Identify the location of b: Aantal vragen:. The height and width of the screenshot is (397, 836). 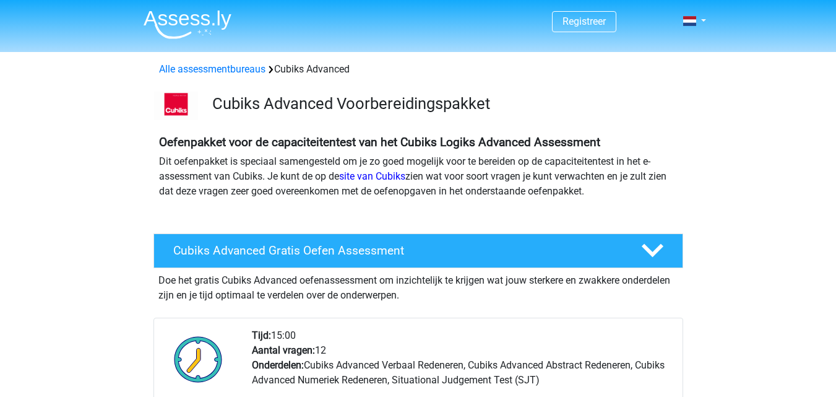
(284, 350).